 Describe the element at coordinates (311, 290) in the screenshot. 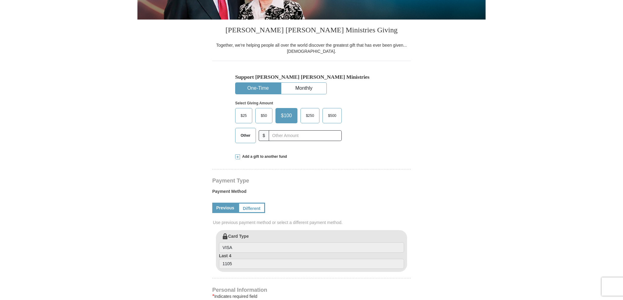

I see `h4: Personal Information` at that location.